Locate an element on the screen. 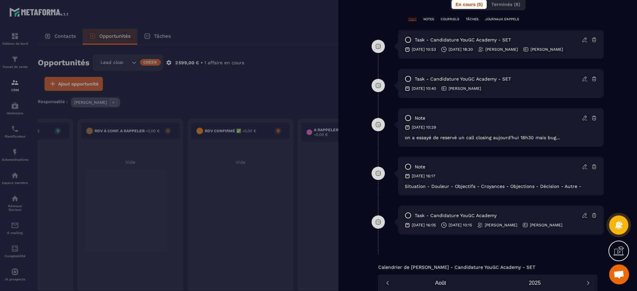  button: Next month is located at coordinates (588, 283).